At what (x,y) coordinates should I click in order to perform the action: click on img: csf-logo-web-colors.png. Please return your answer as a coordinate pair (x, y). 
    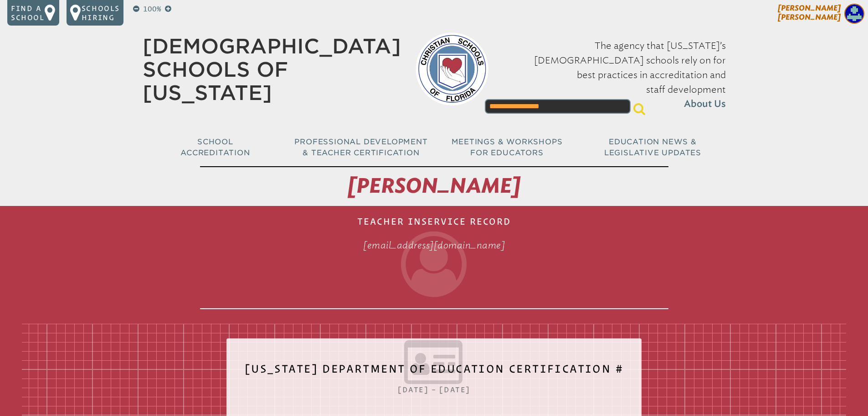
    Looking at the image, I should click on (452, 69).